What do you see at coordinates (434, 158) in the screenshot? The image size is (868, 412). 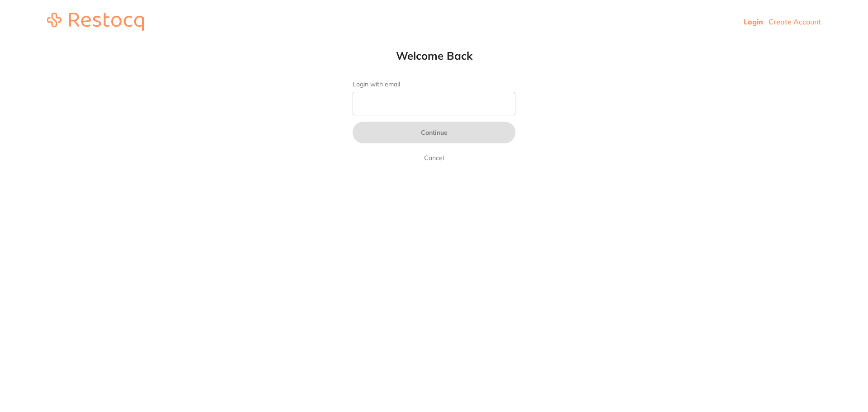 I see `a: Cancel` at bounding box center [434, 158].